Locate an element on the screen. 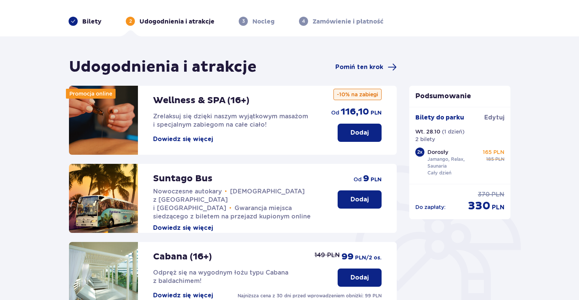 The width and height of the screenshot is (579, 300). p: Wellness & SPA (16+) is located at coordinates (201, 100).